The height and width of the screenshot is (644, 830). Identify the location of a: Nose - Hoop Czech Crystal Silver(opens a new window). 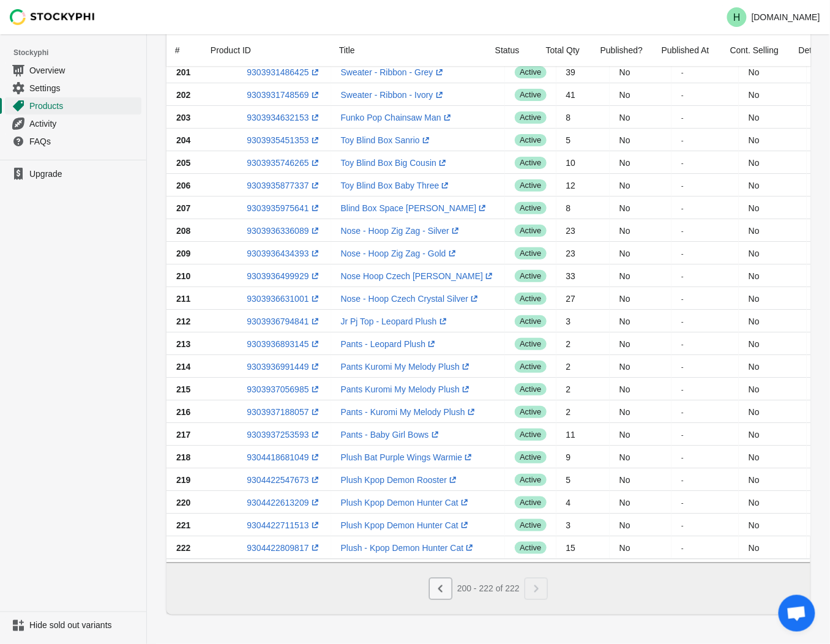
(411, 299).